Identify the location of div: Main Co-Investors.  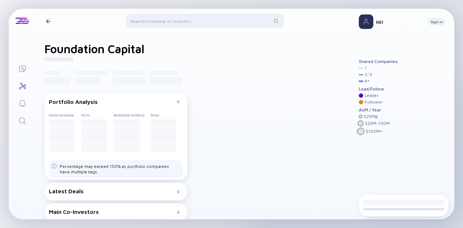
(113, 212).